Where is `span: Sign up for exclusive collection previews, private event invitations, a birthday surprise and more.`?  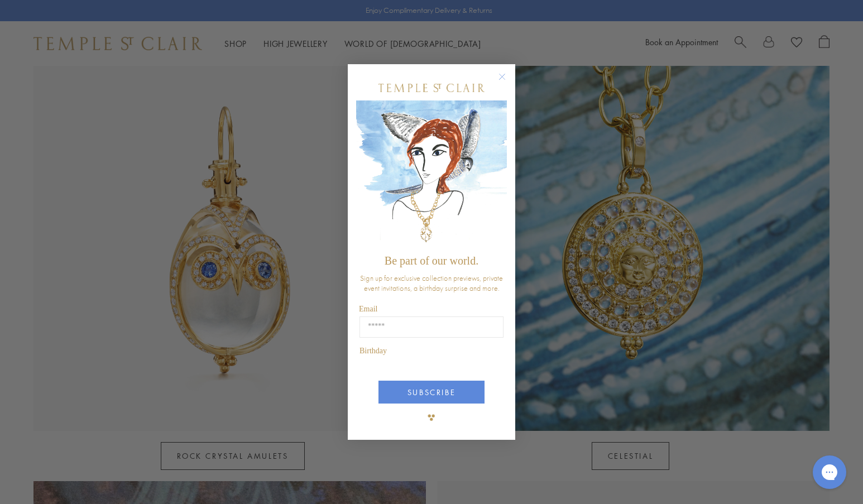 span: Sign up for exclusive collection previews, private event invitations, a birthday surprise and more. is located at coordinates (432, 283).